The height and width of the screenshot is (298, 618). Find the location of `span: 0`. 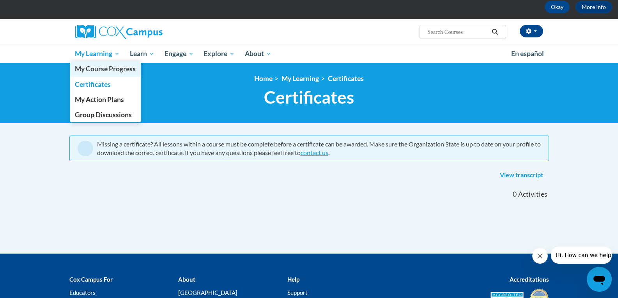

span: 0 is located at coordinates (515, 195).